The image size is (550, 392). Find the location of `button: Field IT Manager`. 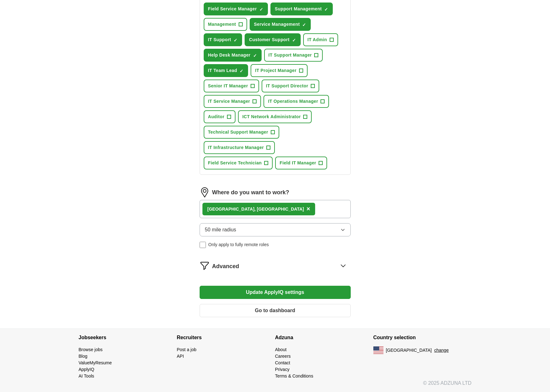

button: Field IT Manager is located at coordinates (301, 163).